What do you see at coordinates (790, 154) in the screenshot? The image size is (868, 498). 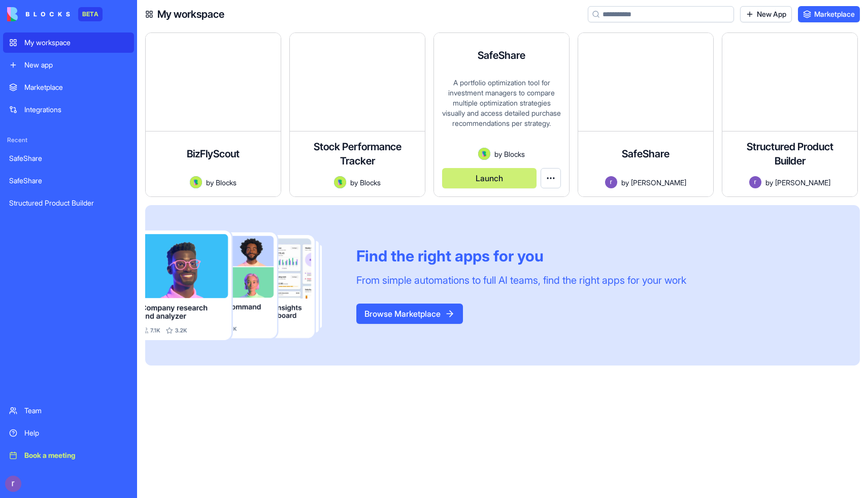 I see `h4: Structured Product Builder` at bounding box center [790, 154].